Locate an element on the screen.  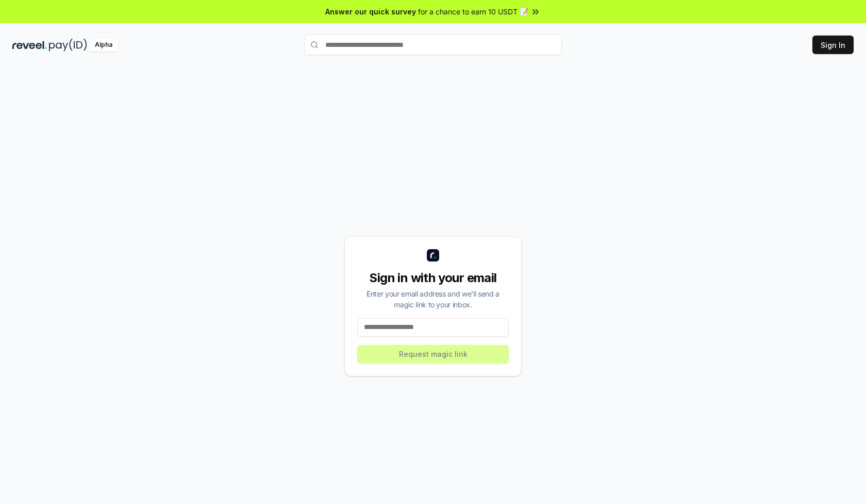
div: Sign in with your email is located at coordinates (433, 278).